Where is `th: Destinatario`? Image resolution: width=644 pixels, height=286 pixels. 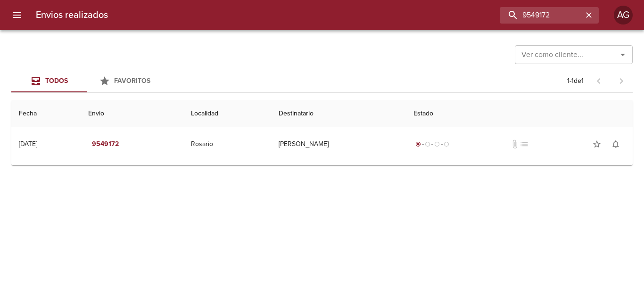 th: Destinatario is located at coordinates (338, 113).